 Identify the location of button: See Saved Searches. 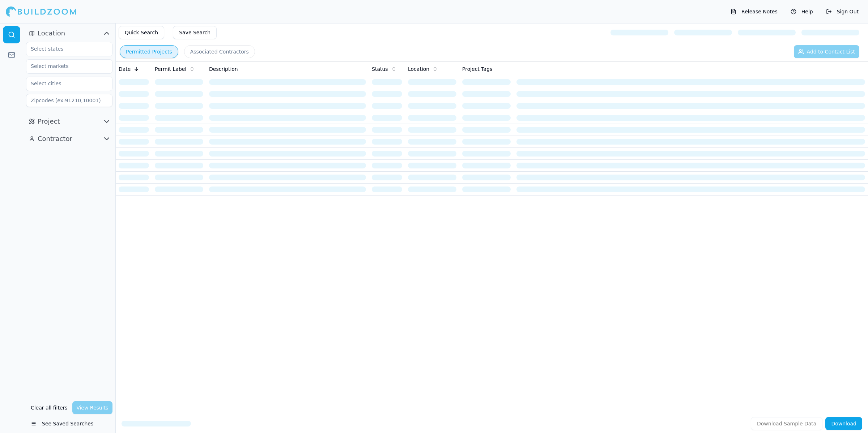
(69, 423).